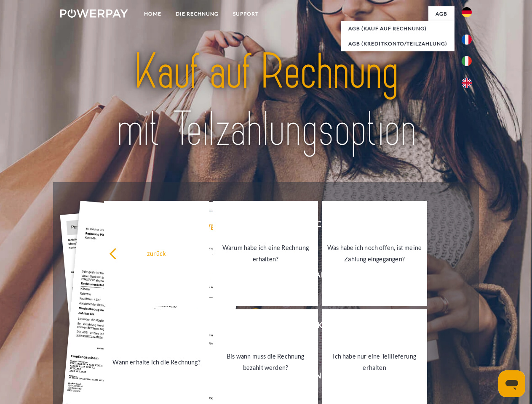 This screenshot has width=532, height=404. What do you see at coordinates (265, 253) in the screenshot?
I see `div: Warum habe ich eine Rechnung erhalten?` at bounding box center [265, 253].